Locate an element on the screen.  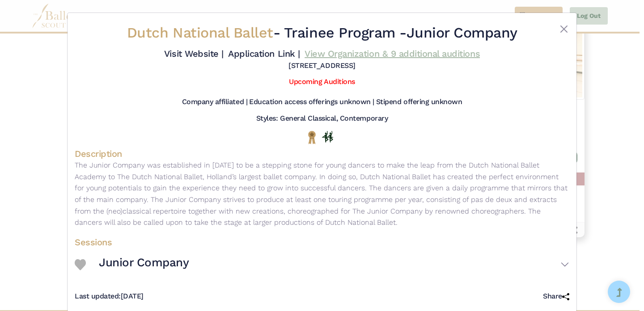
img: Heart is located at coordinates (80, 265).